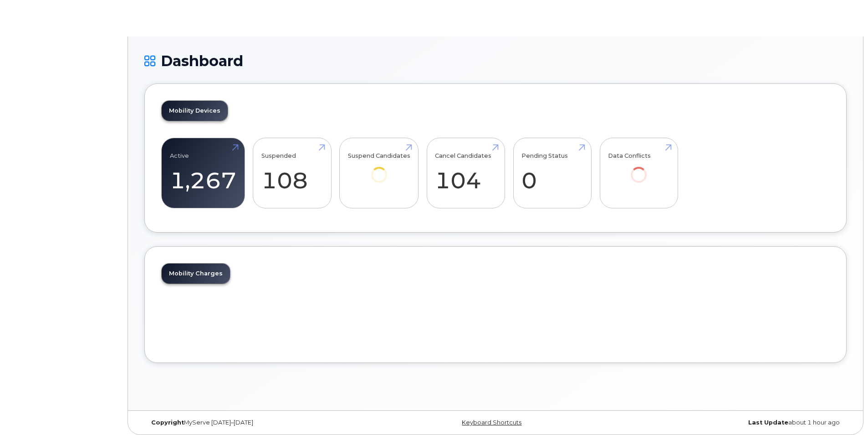 The width and height of the screenshot is (868, 435). I want to click on a: Keyboard Shortcuts, so click(492, 422).